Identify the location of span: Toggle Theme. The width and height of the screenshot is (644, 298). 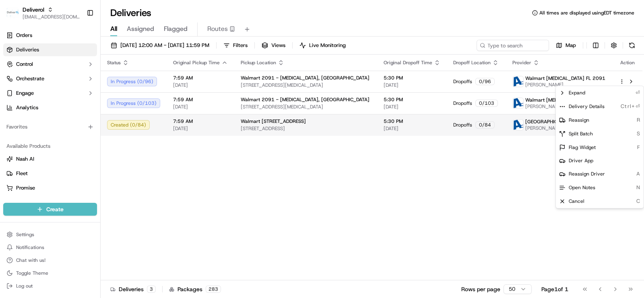
(32, 273).